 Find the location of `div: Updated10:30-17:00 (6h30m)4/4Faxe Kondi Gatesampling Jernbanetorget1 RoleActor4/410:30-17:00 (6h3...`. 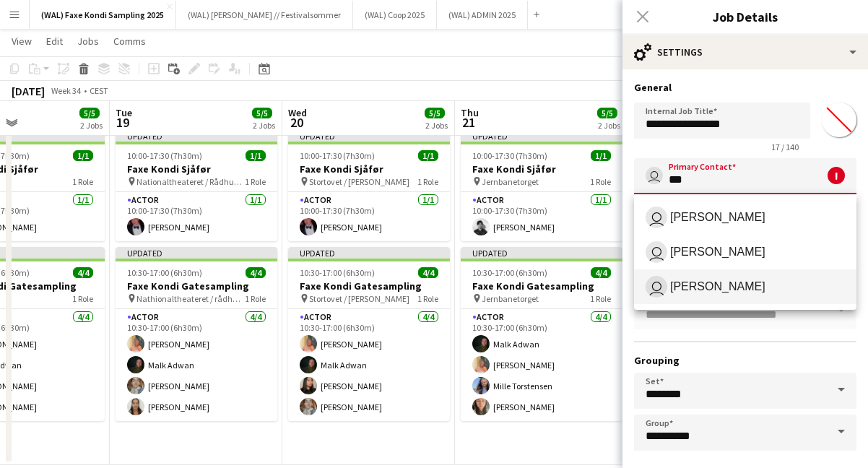

div: Updated10:30-17:00 (6h30m)4/4Faxe Kondi Gatesampling Jernbanetorget1 RoleActor4/410:30-17:00 (6h3... is located at coordinates (542, 334).